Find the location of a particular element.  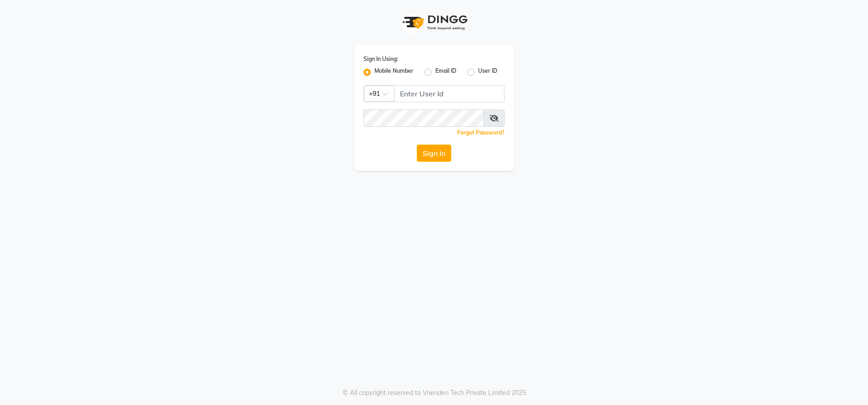

label: Mobile Number is located at coordinates (394, 72).